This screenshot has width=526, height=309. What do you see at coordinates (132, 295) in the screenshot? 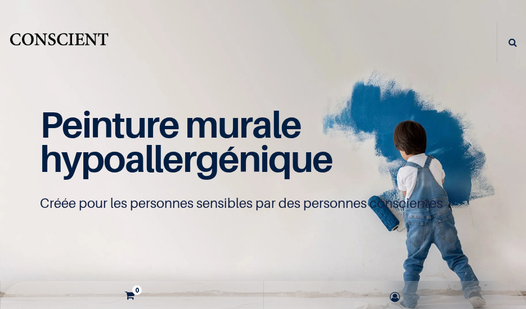
I see `a: 0` at bounding box center [132, 295].